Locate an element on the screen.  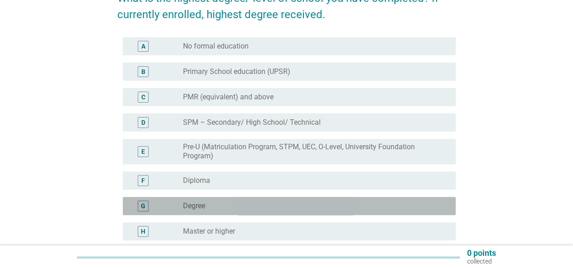
label: Degree is located at coordinates (194, 206).